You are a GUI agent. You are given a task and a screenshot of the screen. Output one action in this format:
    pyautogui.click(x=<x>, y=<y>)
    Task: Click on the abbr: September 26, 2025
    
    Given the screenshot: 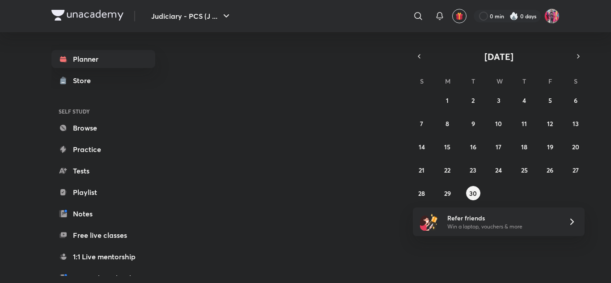 What is the action you would take?
    pyautogui.click(x=550, y=170)
    